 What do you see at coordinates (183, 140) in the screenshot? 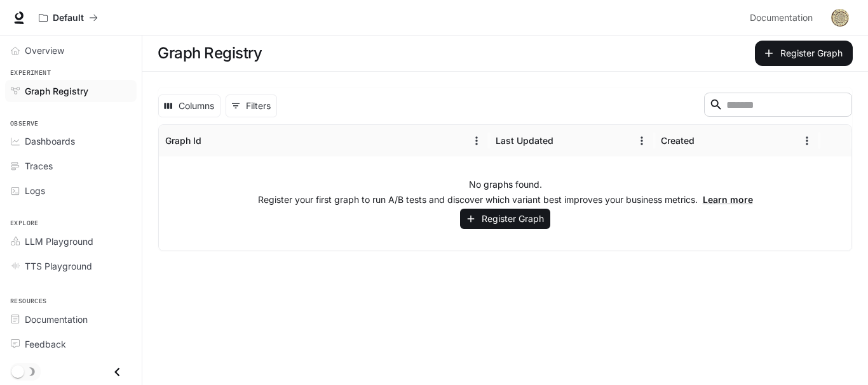
I see `div: Graph Id` at bounding box center [183, 140].